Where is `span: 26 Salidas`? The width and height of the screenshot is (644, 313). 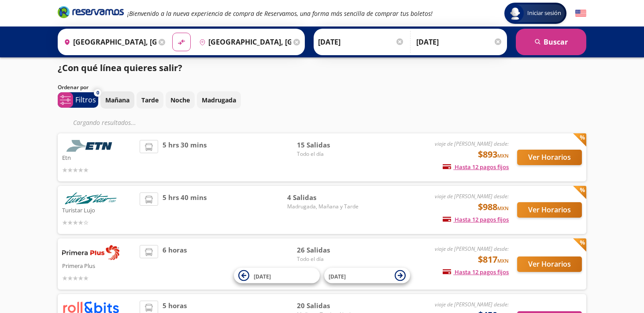 span: 26 Salidas is located at coordinates (328, 250).